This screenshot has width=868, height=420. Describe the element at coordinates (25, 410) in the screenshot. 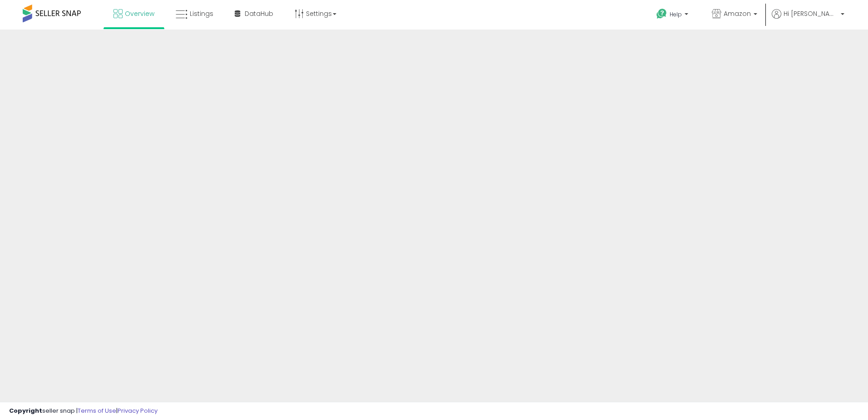

I see `strong: Copyright` at that location.